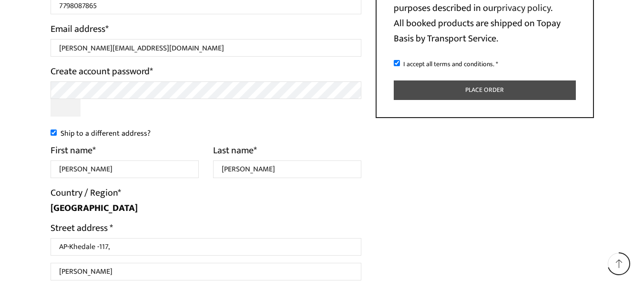  I want to click on input: House number and street name, so click(206, 246).